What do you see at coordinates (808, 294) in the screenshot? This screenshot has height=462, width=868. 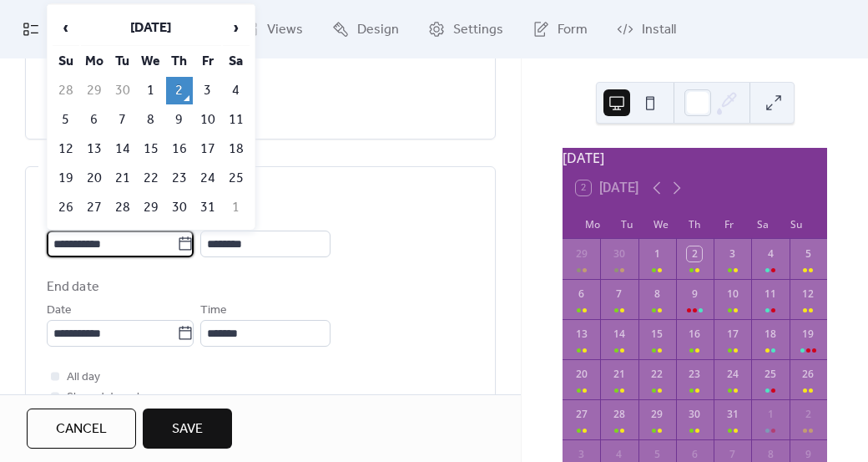 I see `div: 12` at bounding box center [808, 294].